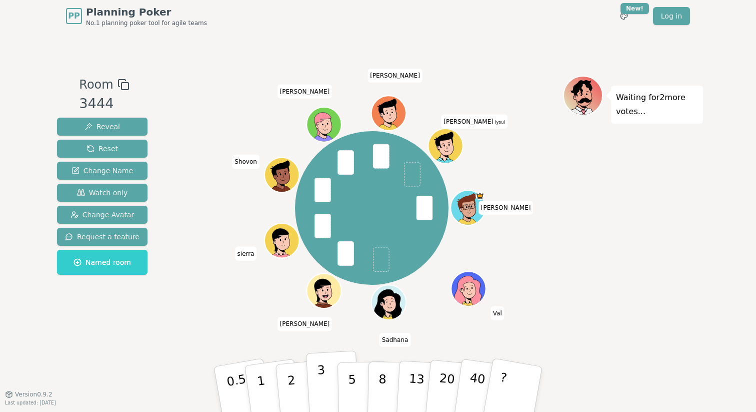 The height and width of the screenshot is (412, 756). Describe the element at coordinates (104, 104) in the screenshot. I see `div: 3444` at that location.